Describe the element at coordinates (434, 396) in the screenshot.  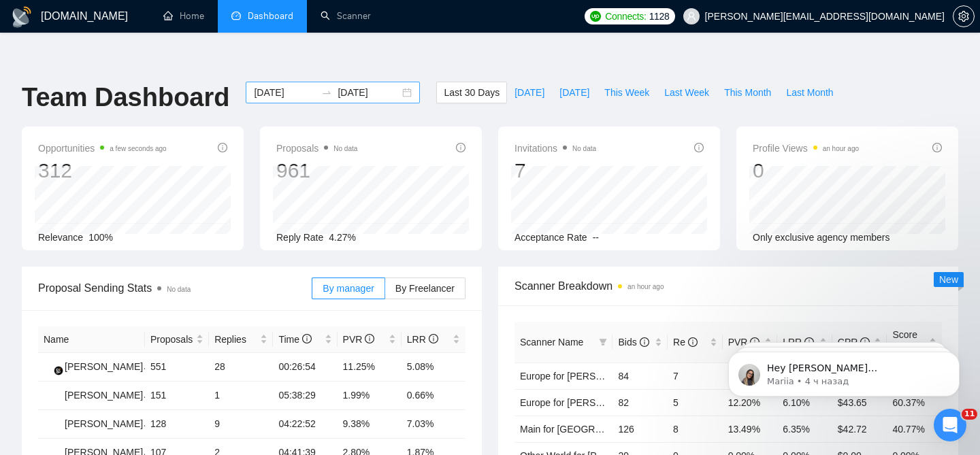
I see `td: 0.66%` at that location.